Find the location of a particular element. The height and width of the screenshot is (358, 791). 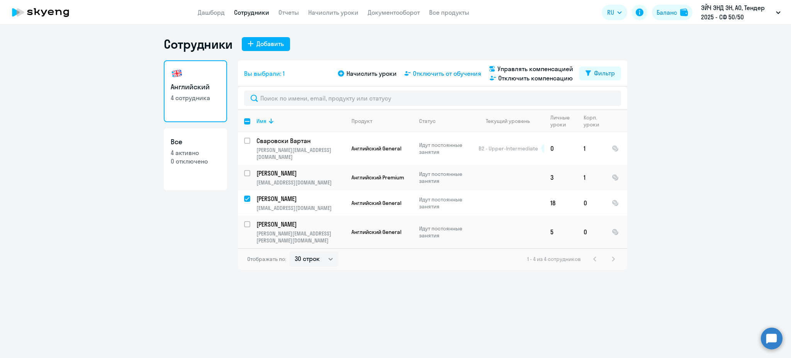

a: Все продукты is located at coordinates (449, 12).